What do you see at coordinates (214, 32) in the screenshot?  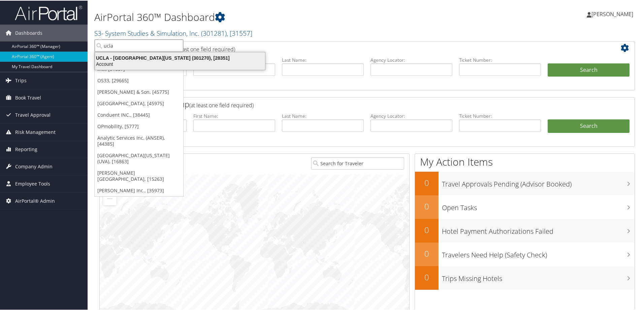 I see `span: ( 301281 )` at bounding box center [214, 32].